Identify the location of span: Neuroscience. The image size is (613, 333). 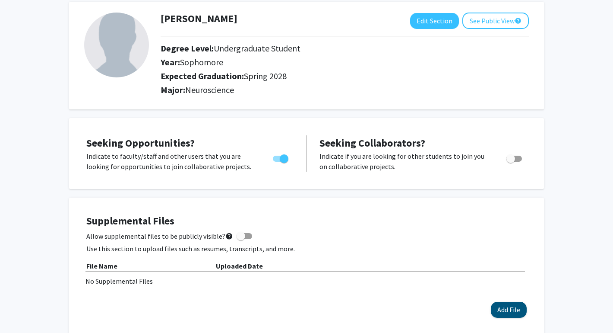
(210, 89).